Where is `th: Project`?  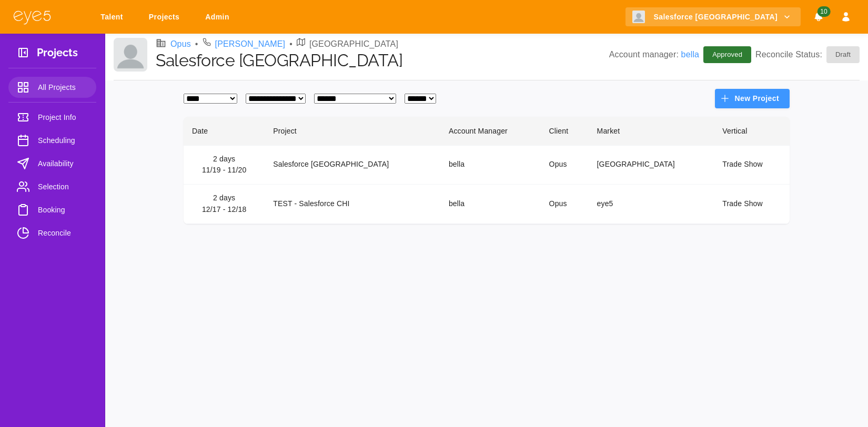 th: Project is located at coordinates (352, 131).